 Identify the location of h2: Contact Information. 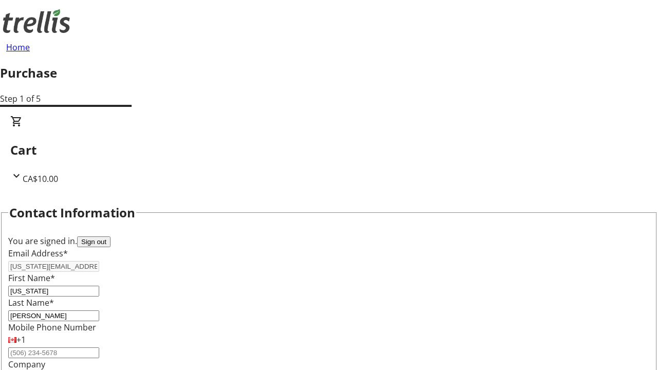
(72, 213).